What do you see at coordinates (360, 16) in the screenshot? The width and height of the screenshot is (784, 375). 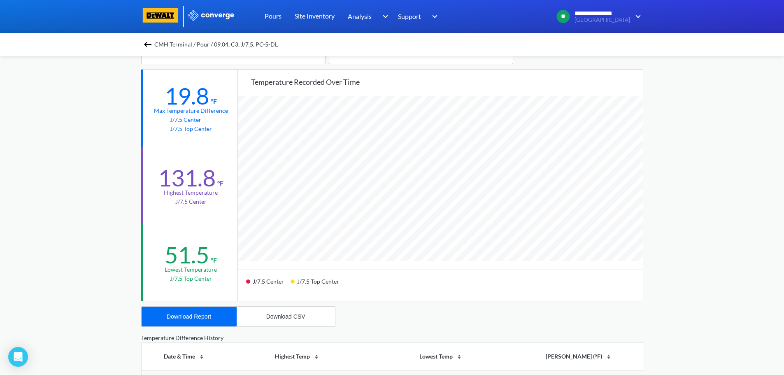 I see `span: Analysis` at bounding box center [360, 16].